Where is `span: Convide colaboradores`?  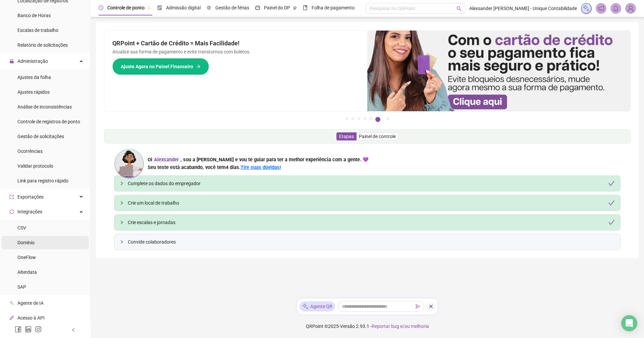
span: Convide colaboradores is located at coordinates (372, 241).